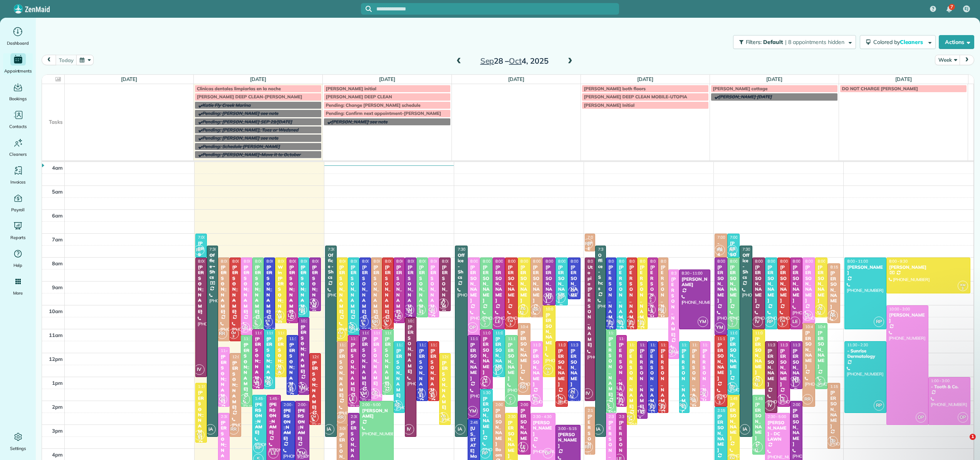 This screenshot has height=460, width=980. I want to click on span: 8:00 - 2:00, so click(597, 261).